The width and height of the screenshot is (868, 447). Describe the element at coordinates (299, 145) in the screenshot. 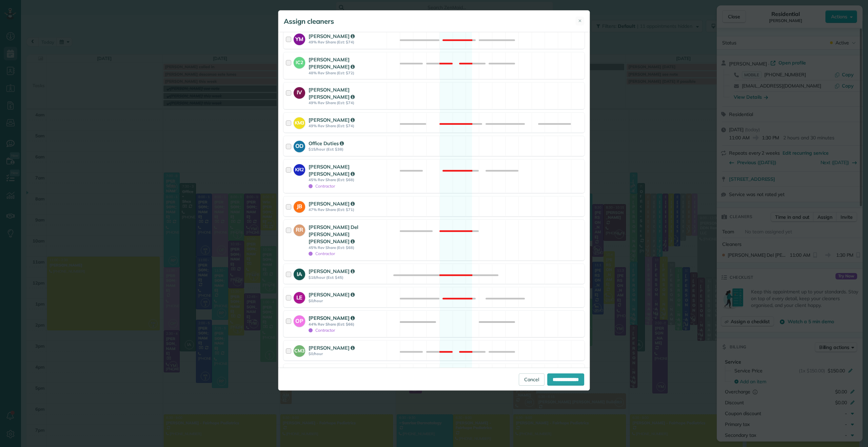

I see `strong: OD` at that location.